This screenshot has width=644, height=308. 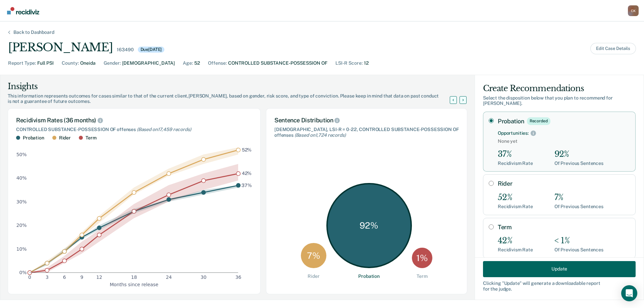 What do you see at coordinates (247, 173) in the screenshot?
I see `text: 42%` at bounding box center [247, 173].